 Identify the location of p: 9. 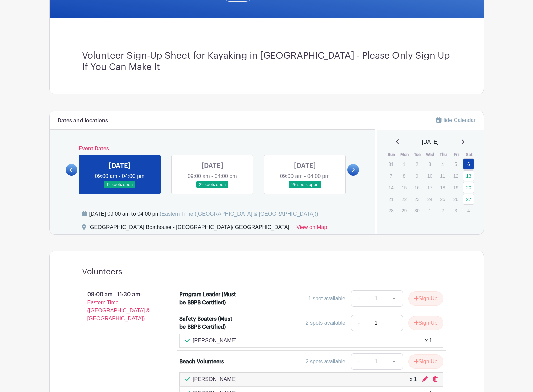
(417, 176).